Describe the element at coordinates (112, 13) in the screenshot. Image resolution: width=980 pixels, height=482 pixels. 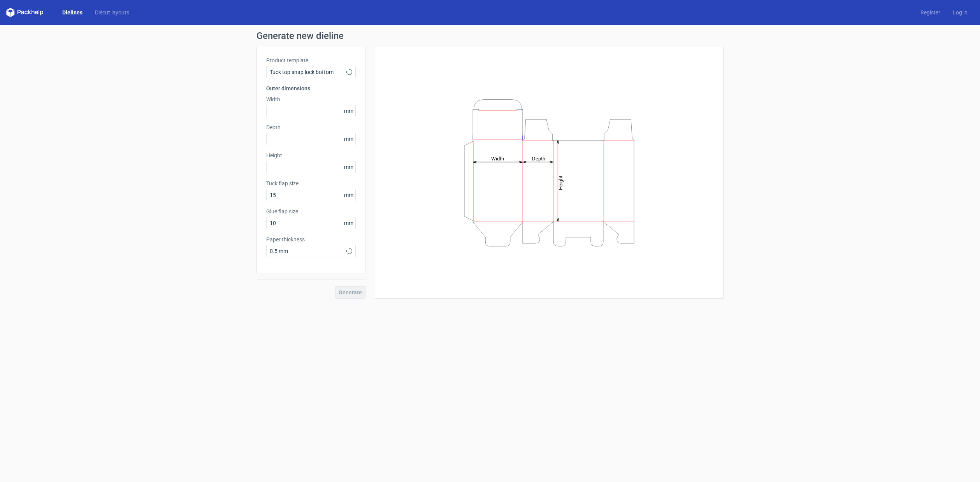
I see `a: Diecut layouts` at that location.